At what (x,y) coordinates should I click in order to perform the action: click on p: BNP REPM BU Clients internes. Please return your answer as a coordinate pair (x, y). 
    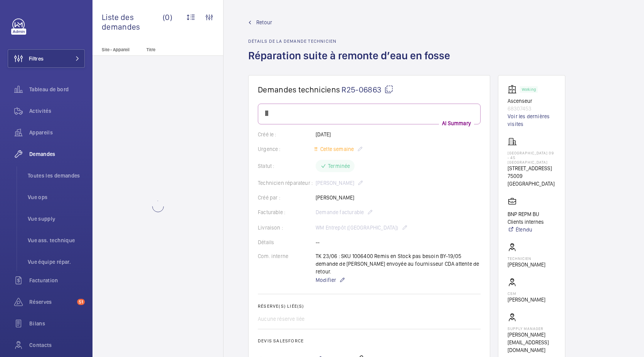
    Looking at the image, I should click on (531, 218).